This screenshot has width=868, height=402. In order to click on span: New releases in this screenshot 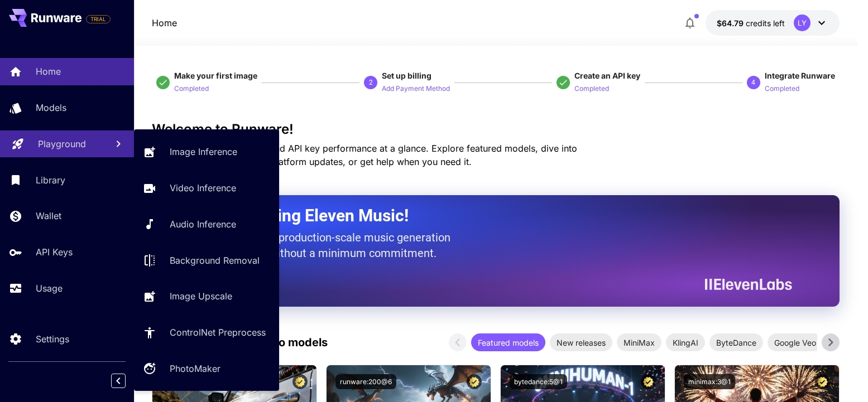, I will do `click(581, 343)`.